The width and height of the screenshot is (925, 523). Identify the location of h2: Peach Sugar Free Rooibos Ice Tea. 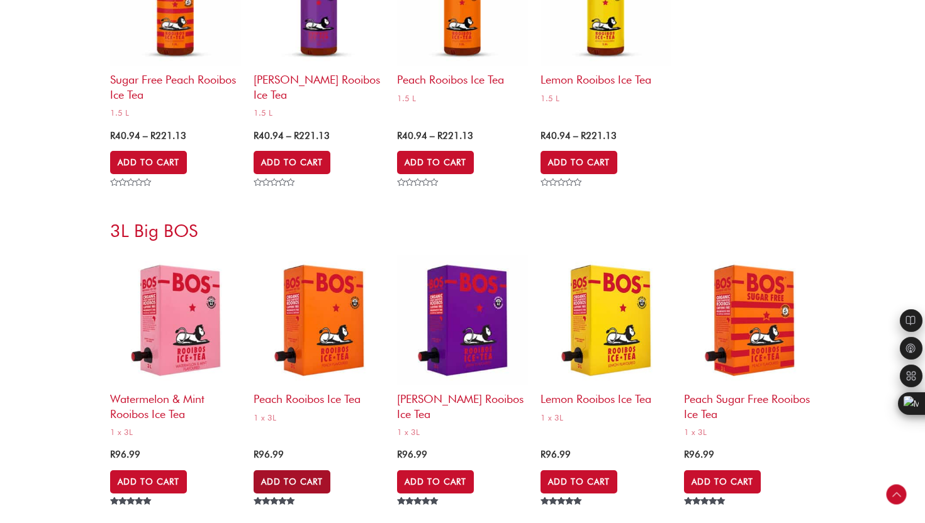
(749, 403).